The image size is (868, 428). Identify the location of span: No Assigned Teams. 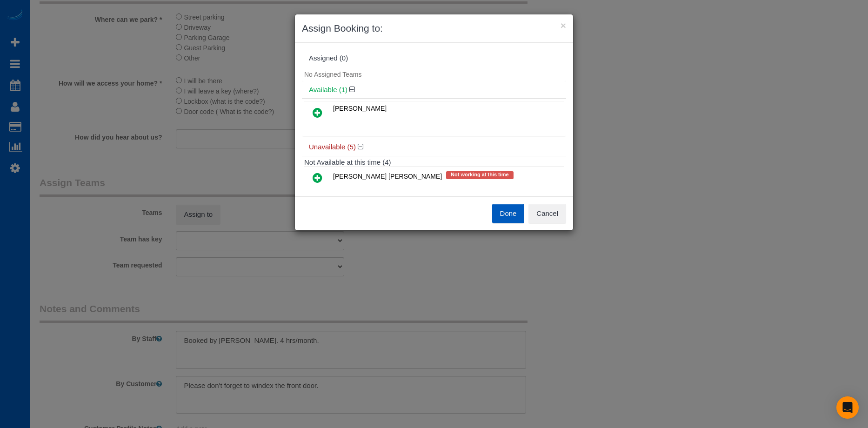
(333, 75).